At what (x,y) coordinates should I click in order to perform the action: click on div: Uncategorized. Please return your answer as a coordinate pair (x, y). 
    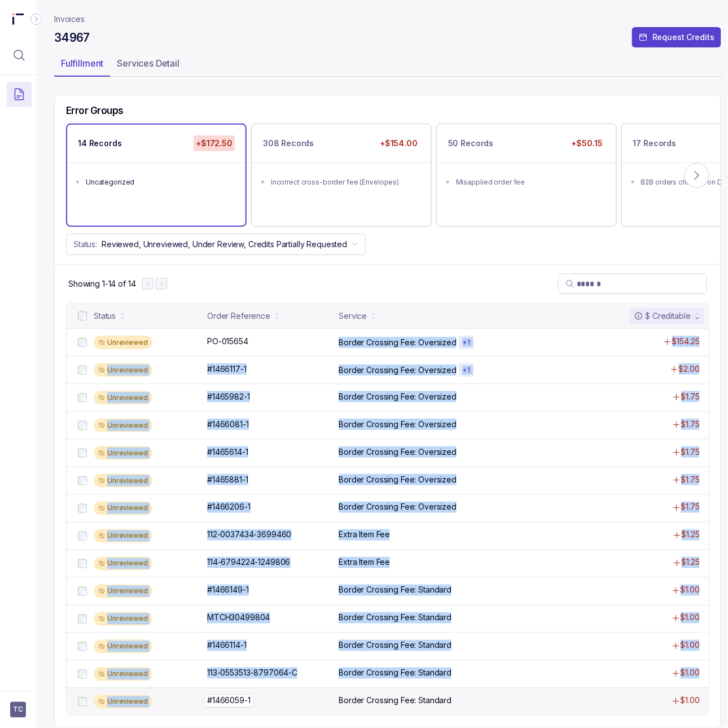
    Looking at the image, I should click on (159, 182).